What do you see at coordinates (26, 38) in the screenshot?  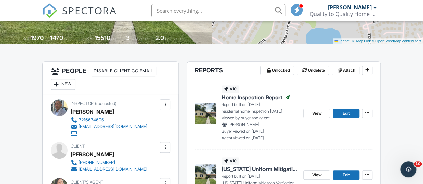 I see `span: Built` at bounding box center [26, 38].